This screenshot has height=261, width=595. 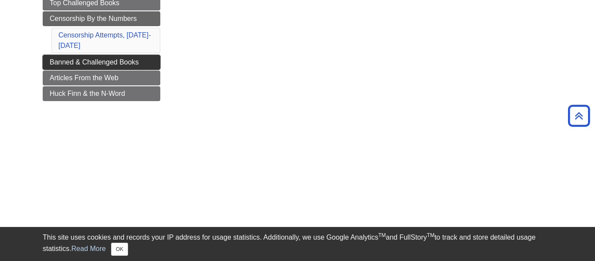 What do you see at coordinates (87, 93) in the screenshot?
I see `span: Huck Finn & the N-Word` at bounding box center [87, 93].